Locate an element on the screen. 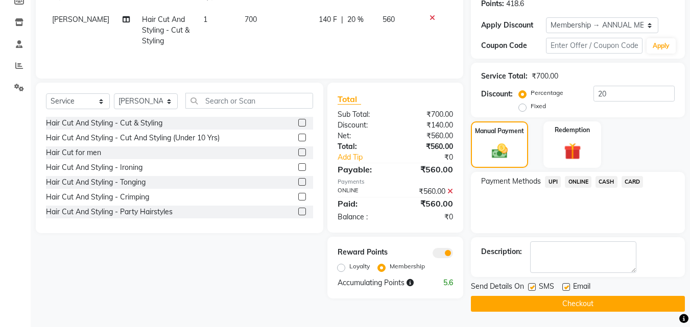 Image resolution: width=690 pixels, height=327 pixels. label: Loyalty is located at coordinates (359, 266).